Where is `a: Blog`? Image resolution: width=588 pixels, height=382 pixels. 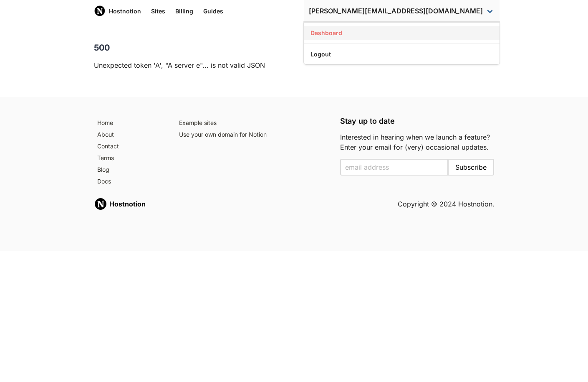
a: Blog is located at coordinates (130, 170).